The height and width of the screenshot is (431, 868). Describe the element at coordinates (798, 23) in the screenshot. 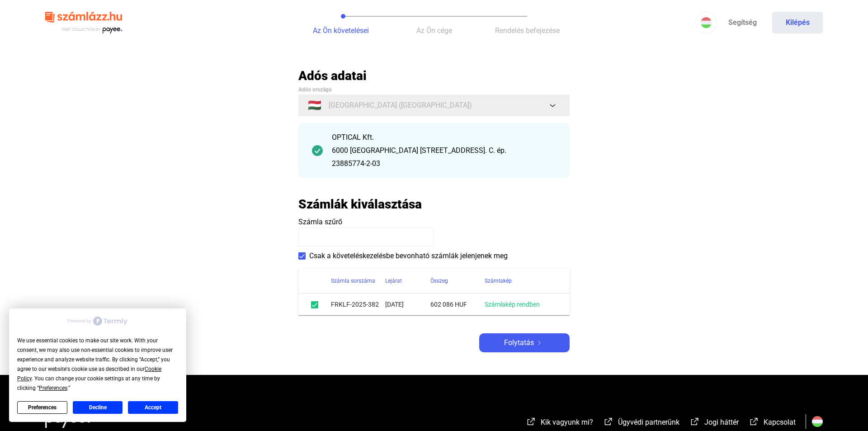

I see `button: Kilépés` at that location.